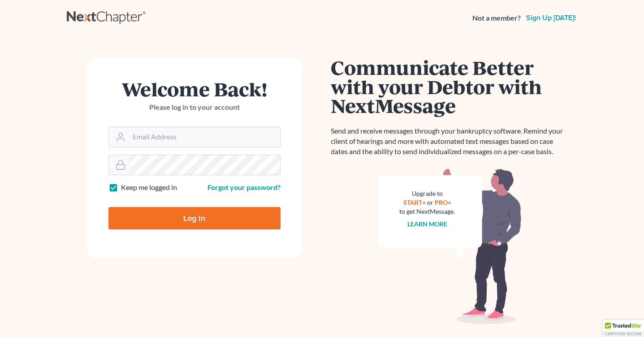 The height and width of the screenshot is (337, 644). I want to click on p: Send and receive messages through your bankruptcy software. Remind your client of hearings and mo..., so click(449, 141).